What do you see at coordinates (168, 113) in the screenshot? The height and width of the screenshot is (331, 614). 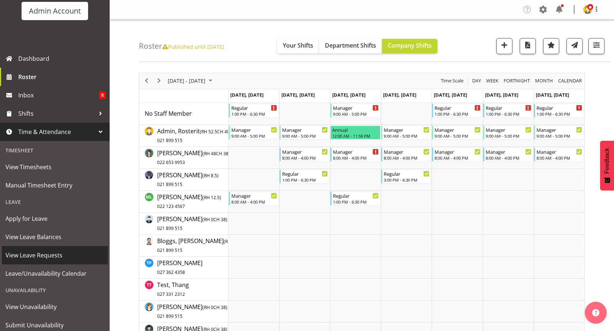 I see `a: No Staff Member` at bounding box center [168, 113].